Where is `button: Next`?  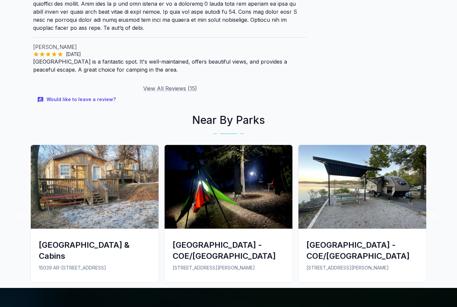
button: Next is located at coordinates (434, 216).